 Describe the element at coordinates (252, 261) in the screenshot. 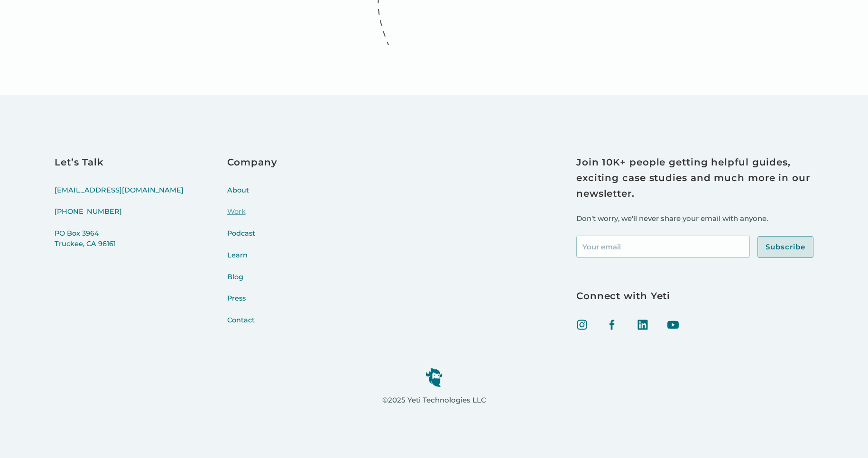

I see `a: Learn` at that location.